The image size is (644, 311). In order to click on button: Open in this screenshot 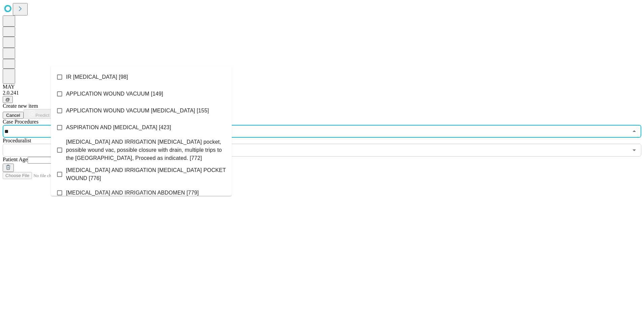, I will do `click(634, 150)`.